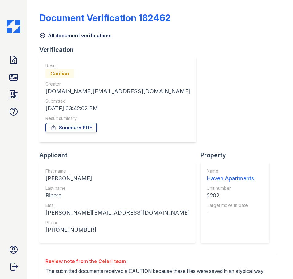  Describe the element at coordinates (230, 196) in the screenshot. I see `div: 2202` at that location.